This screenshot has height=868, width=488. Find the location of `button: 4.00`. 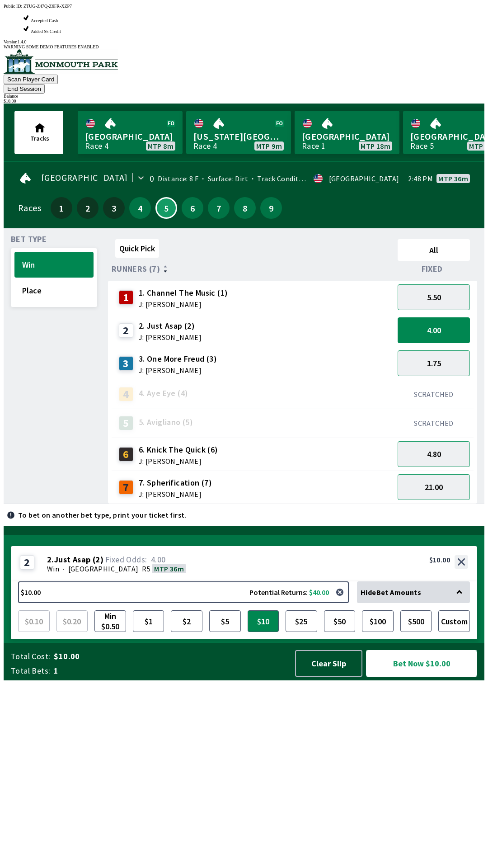

button: 4.00 is located at coordinates (434, 330).